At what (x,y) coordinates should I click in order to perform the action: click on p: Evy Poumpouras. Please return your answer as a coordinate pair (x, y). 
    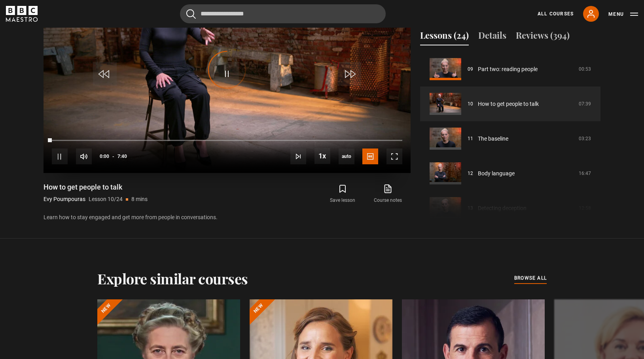
    Looking at the image, I should click on (64, 199).